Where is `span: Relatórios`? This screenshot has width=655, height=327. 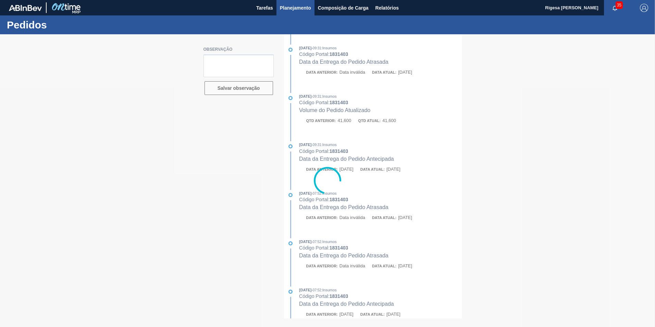
span: Relatórios is located at coordinates (387, 8).